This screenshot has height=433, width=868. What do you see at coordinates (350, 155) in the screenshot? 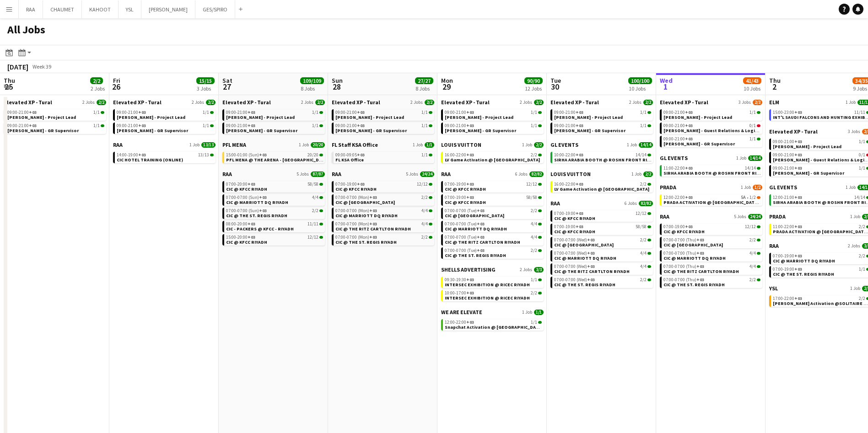
I see `span: 09:00-09:05` at bounding box center [350, 155].